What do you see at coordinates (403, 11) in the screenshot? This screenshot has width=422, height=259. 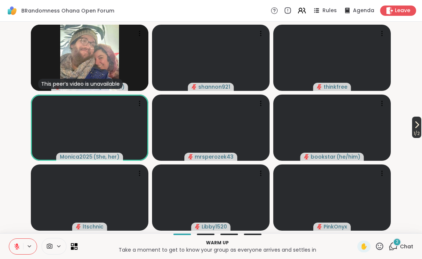 I see `span: Leave` at bounding box center [403, 11].